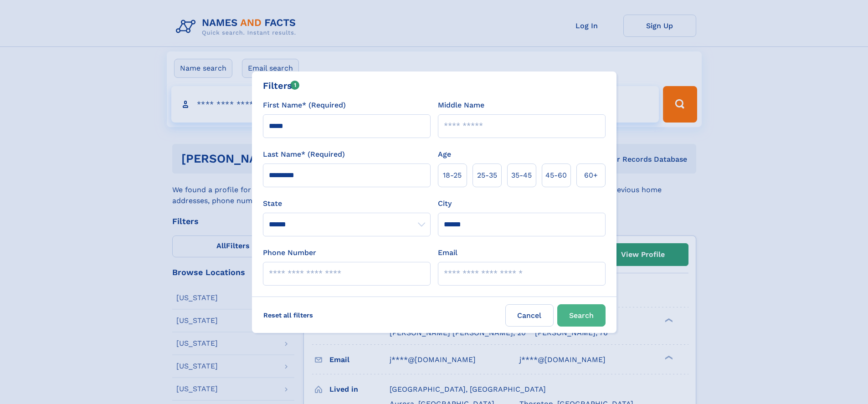 This screenshot has width=868, height=404. Describe the element at coordinates (304, 155) in the screenshot. I see `label: Last Name* (Required)` at that location.